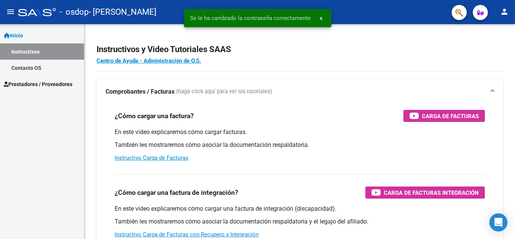 The image size is (515, 239). What do you see at coordinates (444, 116) in the screenshot?
I see `button: Carga de Facturas` at bounding box center [444, 116].